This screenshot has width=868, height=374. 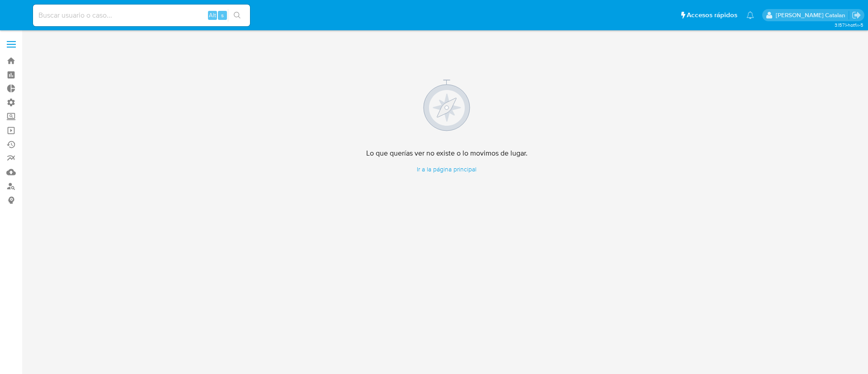 I want to click on a: Salir, so click(x=856, y=15).